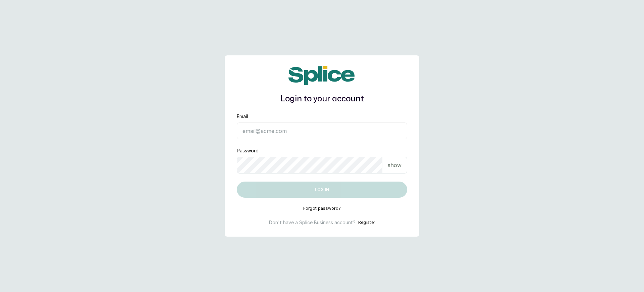  I want to click on p: Don't have a Splice Business account?, so click(312, 222).